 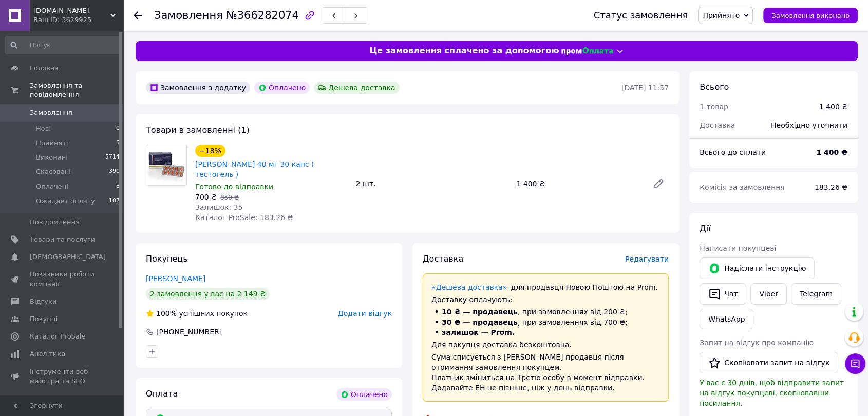 What do you see at coordinates (742, 187) in the screenshot?
I see `span: Комісія за замовлення` at bounding box center [742, 187].